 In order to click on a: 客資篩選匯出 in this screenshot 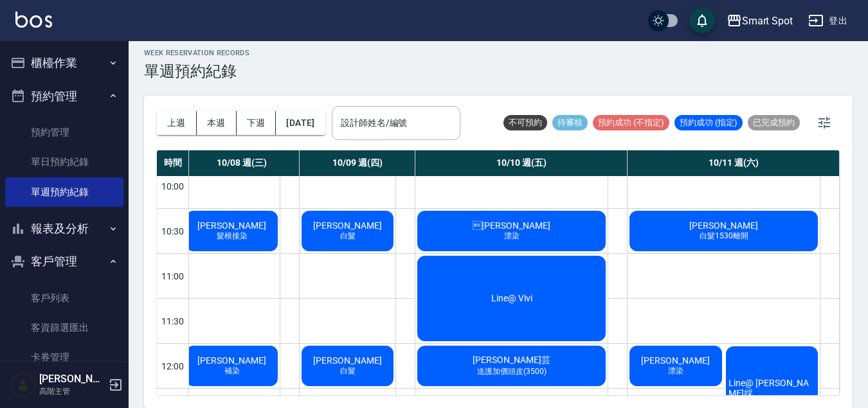, I will do `click(64, 328)`.